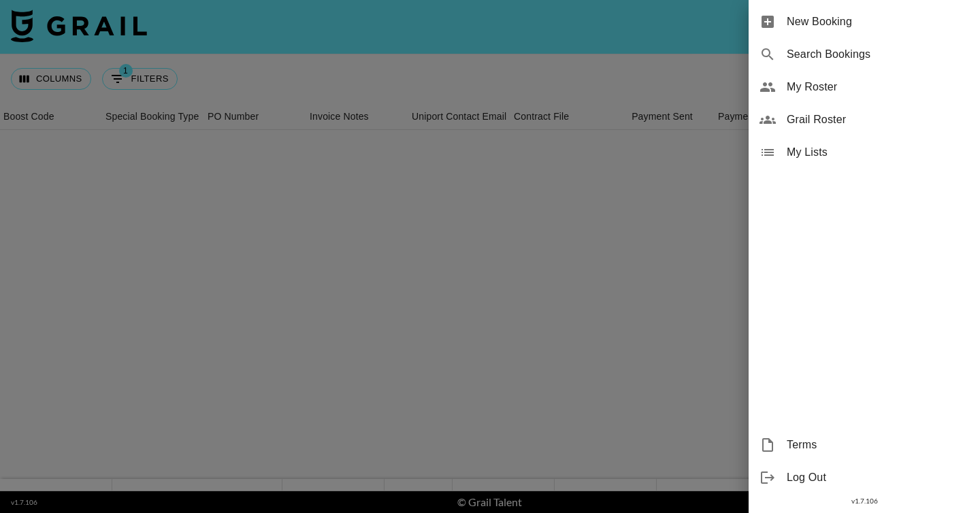 The image size is (980, 513). What do you see at coordinates (878, 445) in the screenshot?
I see `span: Terms` at bounding box center [878, 445].